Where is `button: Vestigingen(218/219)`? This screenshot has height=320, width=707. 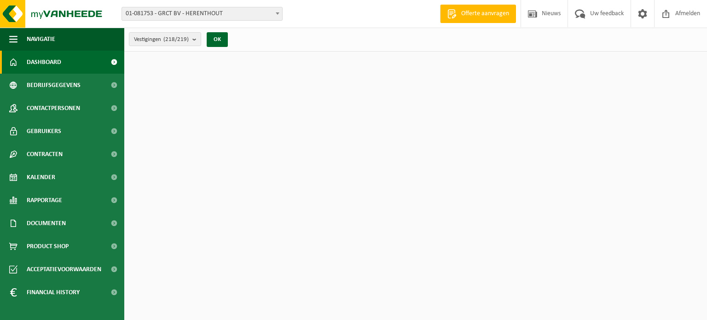 button: Vestigingen(218/219) is located at coordinates (165, 39).